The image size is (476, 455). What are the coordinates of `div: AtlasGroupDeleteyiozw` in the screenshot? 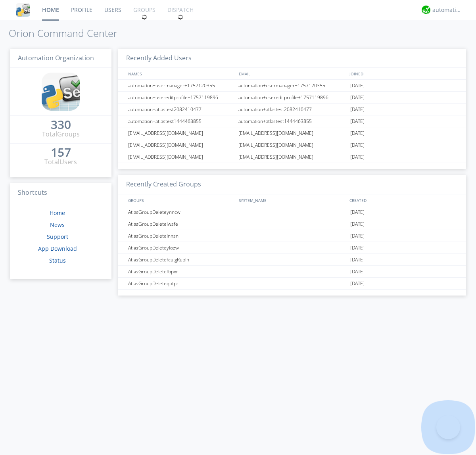 It's located at (181, 248).